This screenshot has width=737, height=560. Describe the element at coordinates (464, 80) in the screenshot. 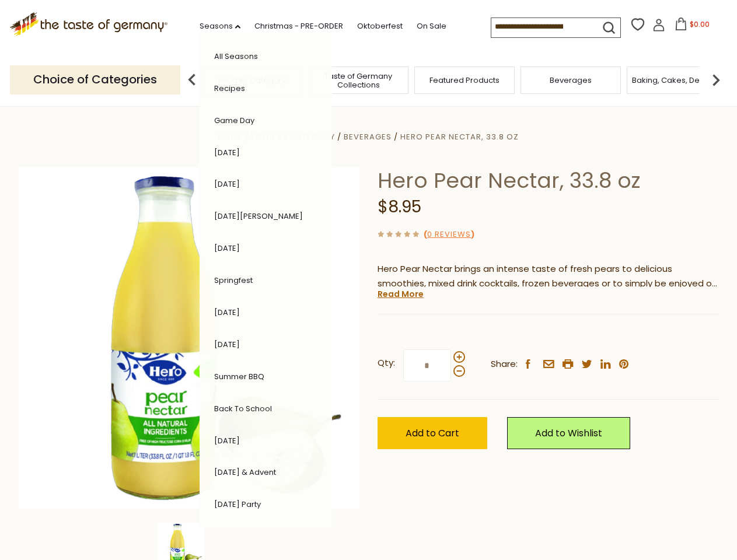

I see `a: Featured Products` at that location.